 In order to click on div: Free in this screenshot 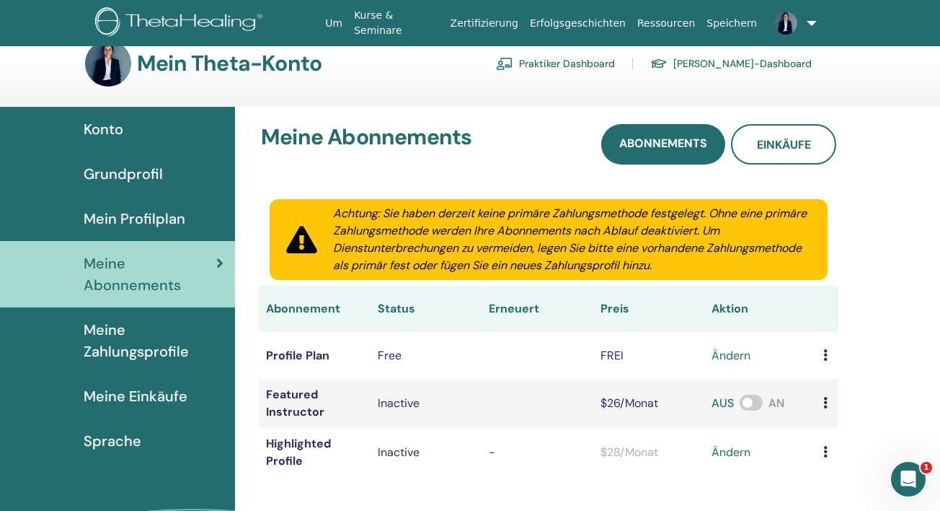, I will do `click(426, 356)`.